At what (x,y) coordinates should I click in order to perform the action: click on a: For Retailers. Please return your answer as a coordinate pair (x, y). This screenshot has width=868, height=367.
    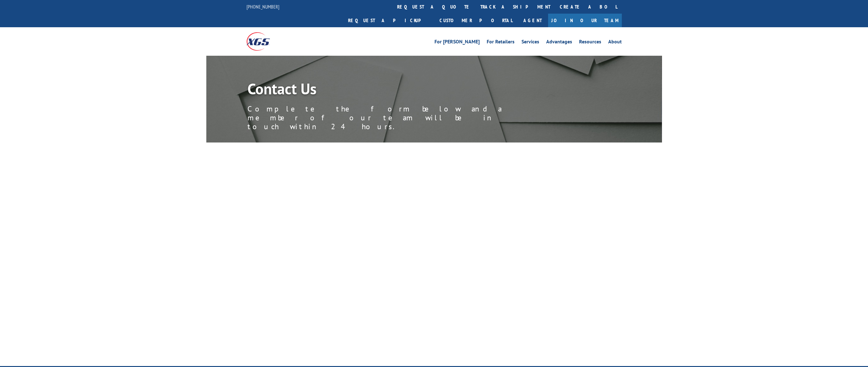
    Looking at the image, I should click on (501, 43).